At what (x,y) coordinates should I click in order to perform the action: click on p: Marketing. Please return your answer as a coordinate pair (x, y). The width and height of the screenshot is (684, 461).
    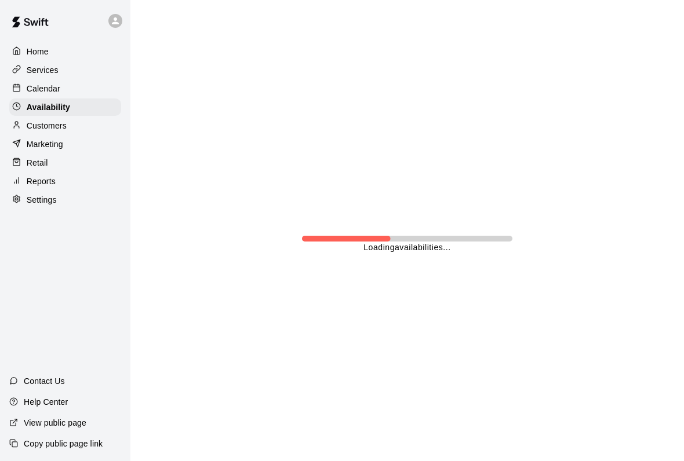
    Looking at the image, I should click on (45, 144).